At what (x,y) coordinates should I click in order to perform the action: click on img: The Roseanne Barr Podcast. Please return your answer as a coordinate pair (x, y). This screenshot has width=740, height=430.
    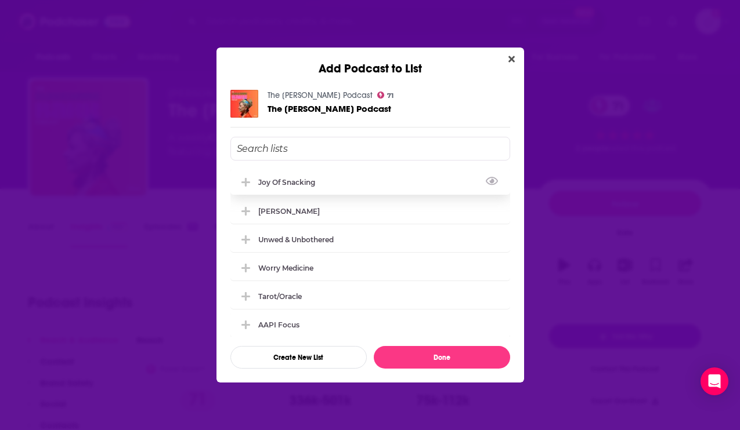
    Looking at the image, I should click on (244, 104).